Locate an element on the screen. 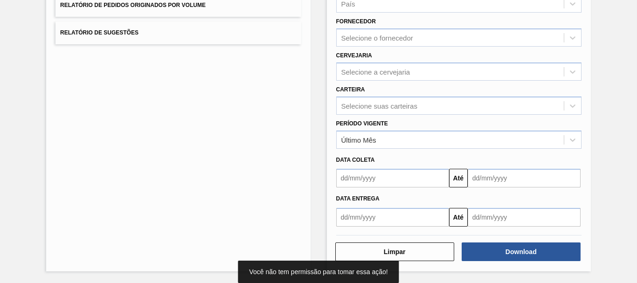  div: Selecione a cervejaria is located at coordinates (376, 71).